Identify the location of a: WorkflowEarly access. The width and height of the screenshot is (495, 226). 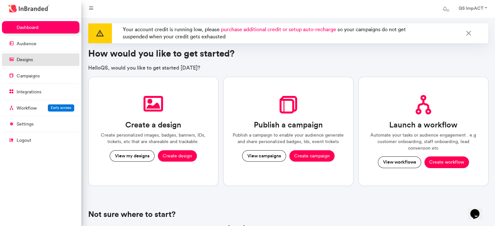
(41, 108).